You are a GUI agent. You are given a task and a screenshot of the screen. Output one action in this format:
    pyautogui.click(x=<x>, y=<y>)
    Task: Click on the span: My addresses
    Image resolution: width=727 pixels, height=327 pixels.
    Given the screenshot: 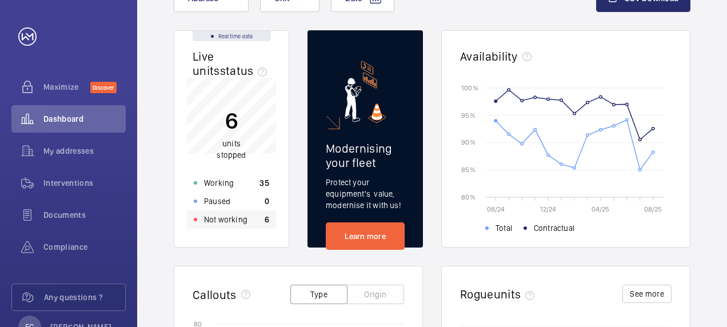 What is the action you would take?
    pyautogui.click(x=85, y=151)
    